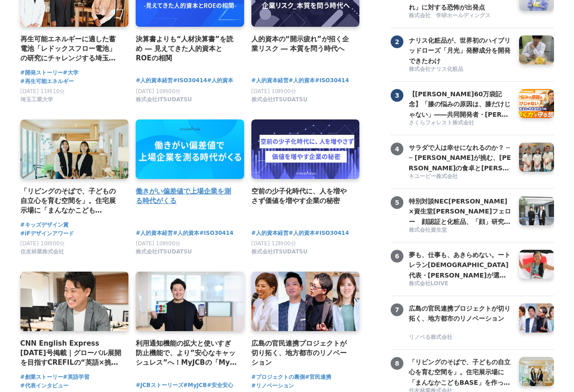 The width and height of the screenshot is (574, 392). What do you see at coordinates (71, 72) in the screenshot?
I see `span: #大学` at bounding box center [71, 72].